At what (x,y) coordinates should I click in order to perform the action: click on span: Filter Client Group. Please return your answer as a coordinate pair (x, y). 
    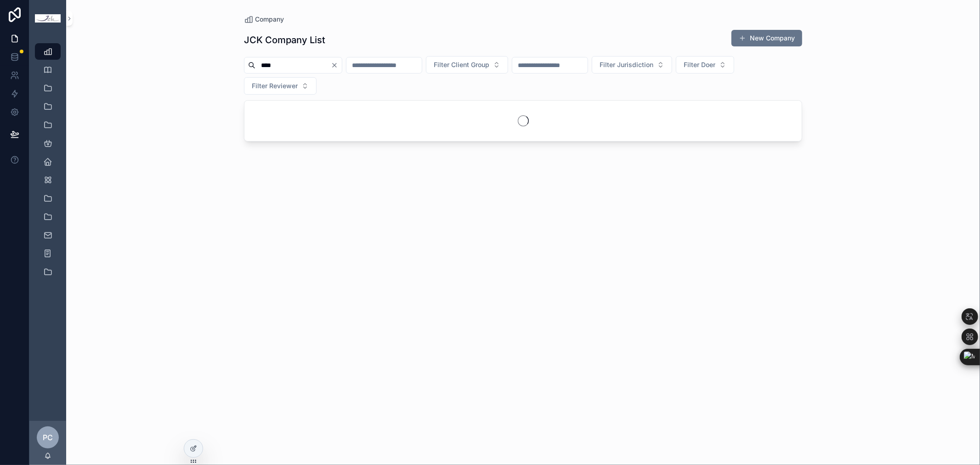
    Looking at the image, I should click on (461, 65).